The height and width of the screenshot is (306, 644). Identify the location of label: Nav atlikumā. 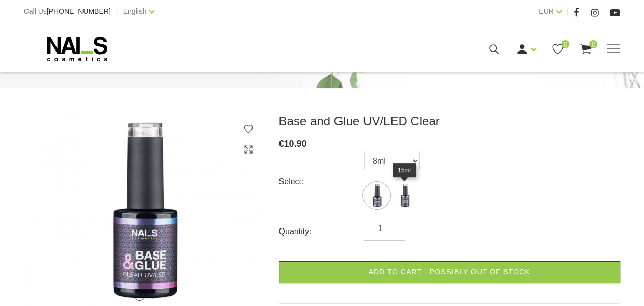
(377, 195).